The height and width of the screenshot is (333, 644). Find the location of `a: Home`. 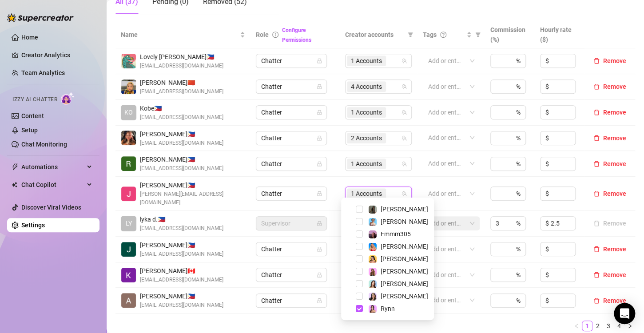

a: Home is located at coordinates (30, 37).